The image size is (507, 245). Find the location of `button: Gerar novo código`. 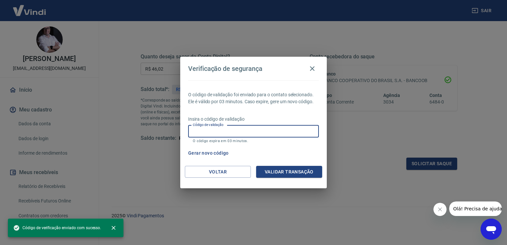

button: Gerar novo código is located at coordinates (208, 153).